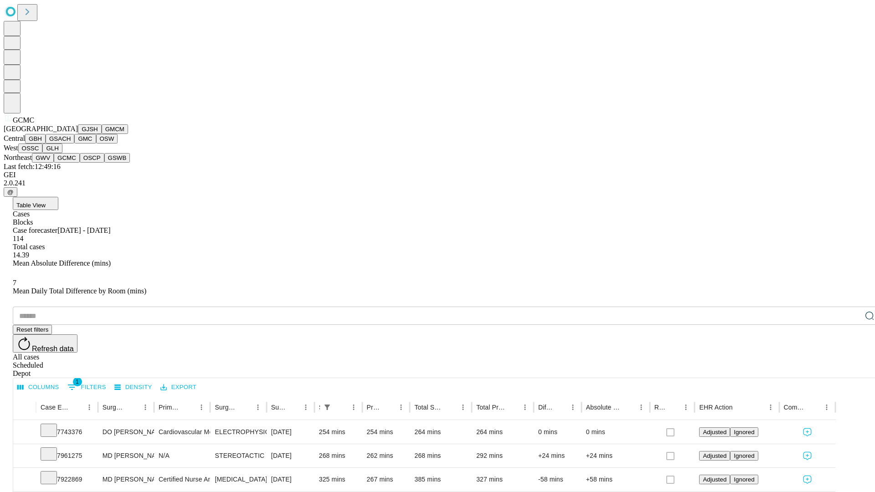  What do you see at coordinates (23, 120) in the screenshot?
I see `span: GCMC` at bounding box center [23, 120].